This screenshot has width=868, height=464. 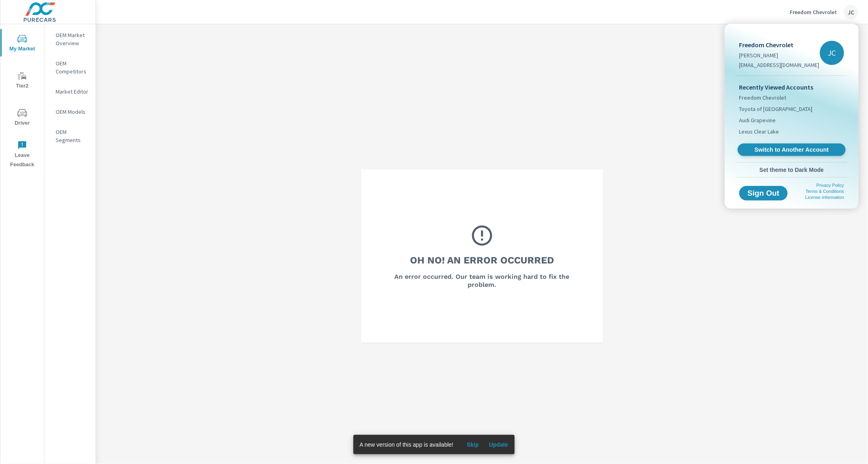 I want to click on span: Lexus Clear Lake, so click(x=759, y=131).